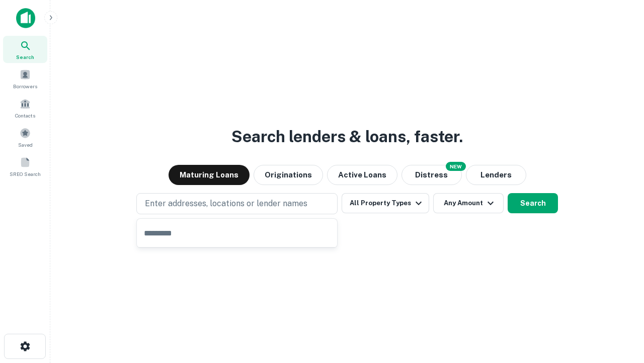 This screenshot has height=363, width=644. I want to click on span: Borrowers, so click(25, 86).